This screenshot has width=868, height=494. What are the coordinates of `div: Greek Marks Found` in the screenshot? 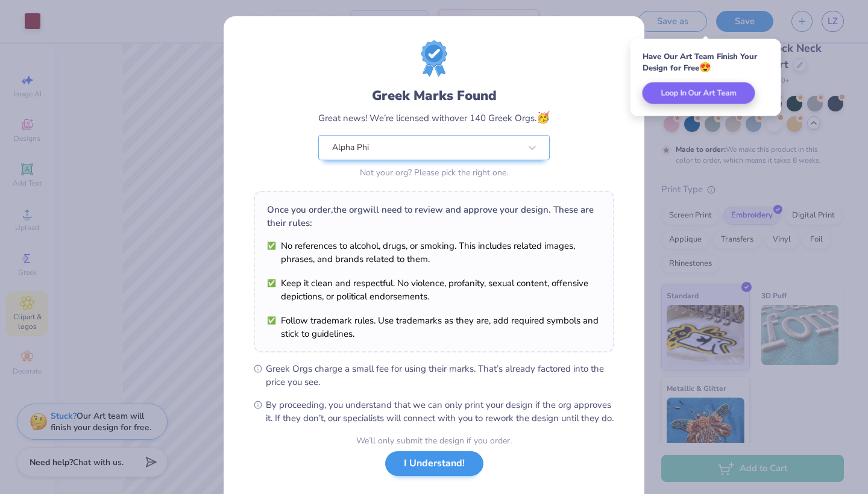 It's located at (434, 96).